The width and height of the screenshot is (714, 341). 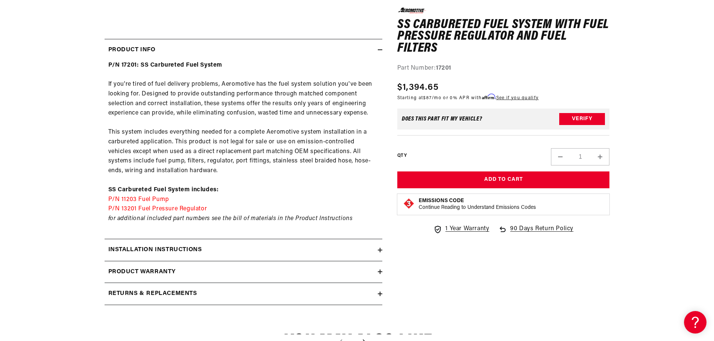 I want to click on h2: Product Info, so click(x=132, y=50).